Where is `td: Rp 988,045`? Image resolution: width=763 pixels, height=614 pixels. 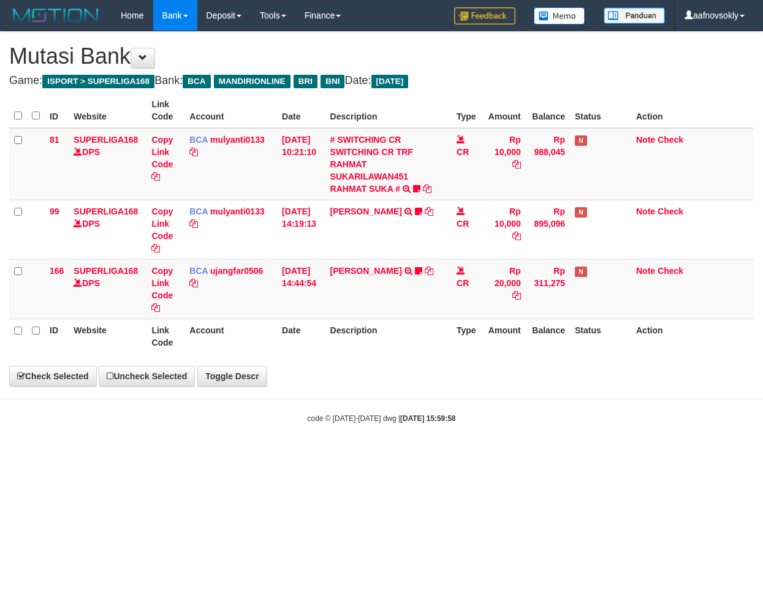
td: Rp 988,045 is located at coordinates (548, 164).